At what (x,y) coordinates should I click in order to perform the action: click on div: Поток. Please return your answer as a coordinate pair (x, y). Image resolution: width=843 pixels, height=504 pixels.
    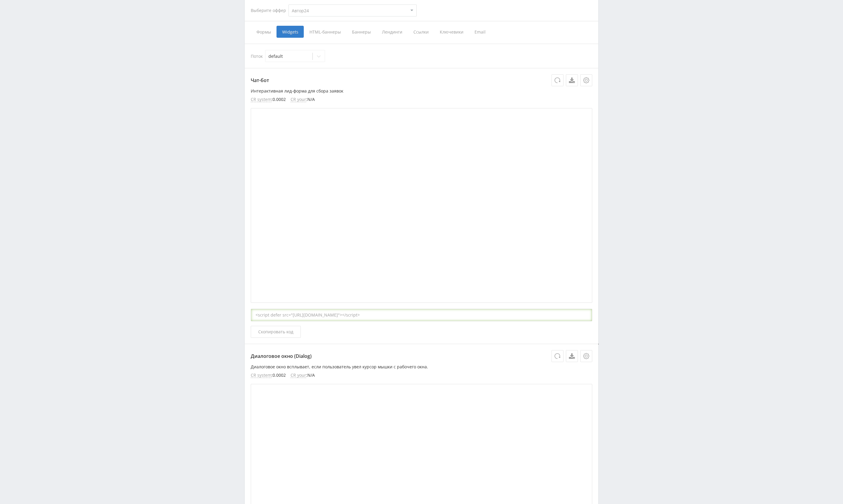
    Looking at the image, I should click on (422, 56).